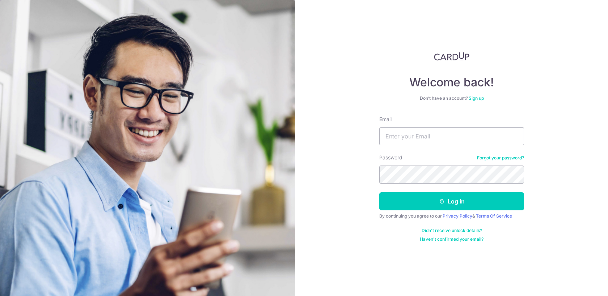 This screenshot has height=296, width=608. What do you see at coordinates (451, 56) in the screenshot?
I see `img: CardUp Logo` at bounding box center [451, 56].